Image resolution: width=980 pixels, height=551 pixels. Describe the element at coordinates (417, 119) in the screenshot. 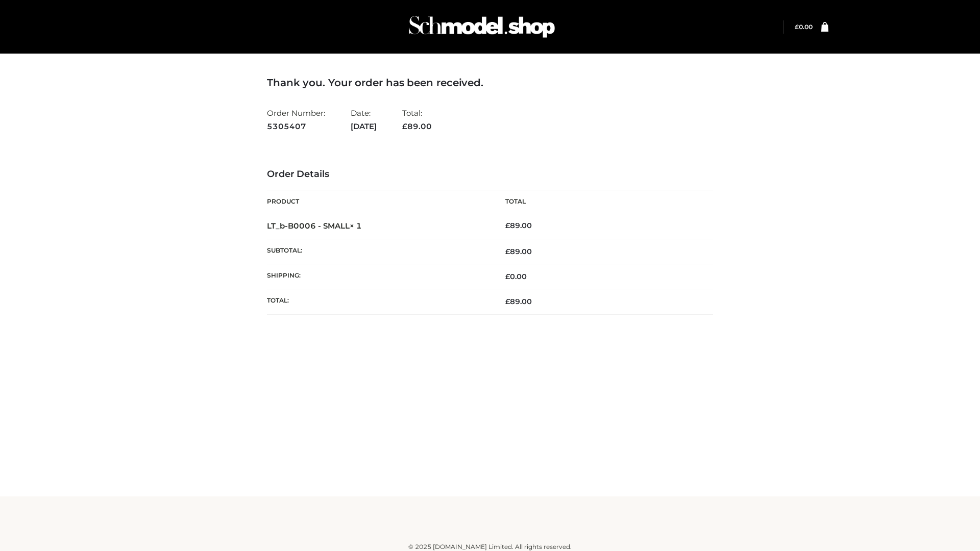

I see `li: Total:` at that location.